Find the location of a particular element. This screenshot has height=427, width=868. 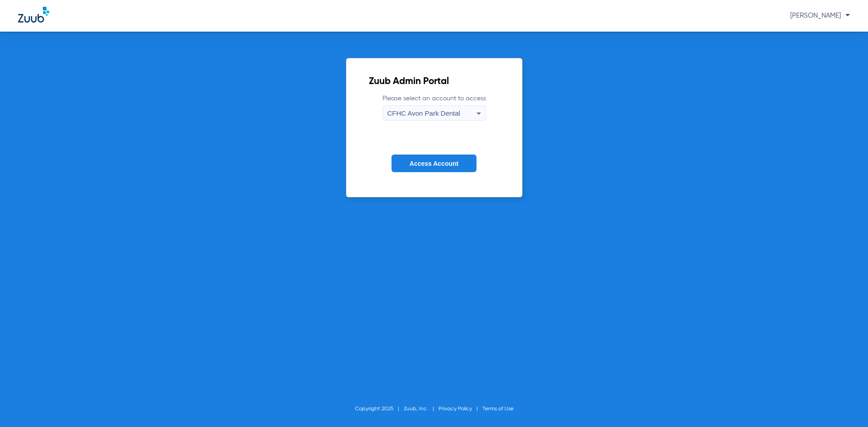

li: Copyright 2025 is located at coordinates (379, 408).